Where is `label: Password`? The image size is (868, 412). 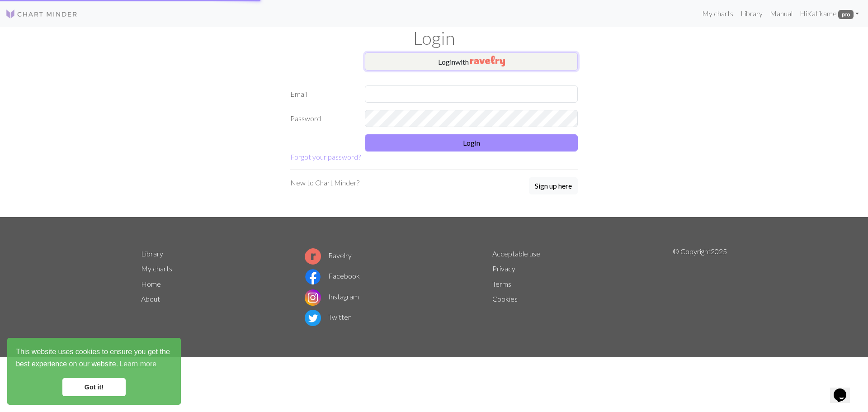
label: Password is located at coordinates (322, 119).